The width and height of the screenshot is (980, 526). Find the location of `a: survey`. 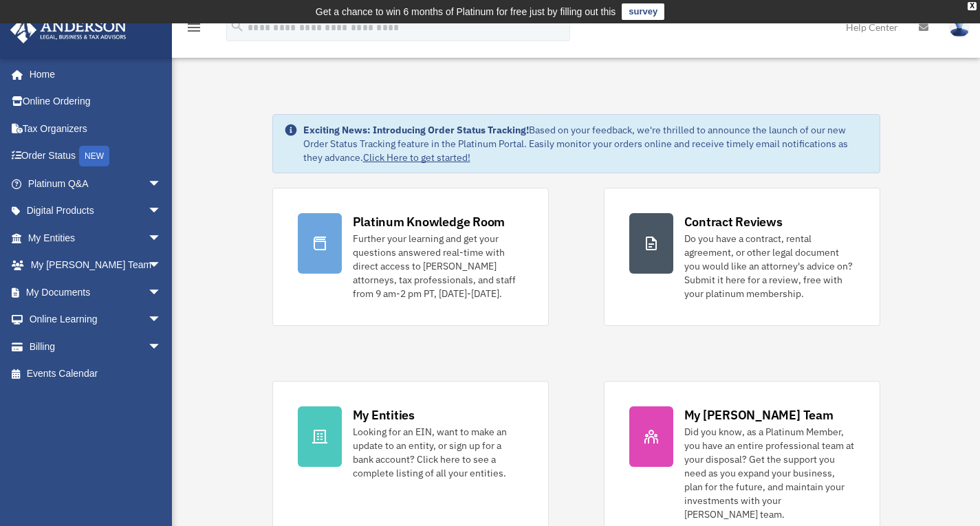

a: survey is located at coordinates (643, 12).